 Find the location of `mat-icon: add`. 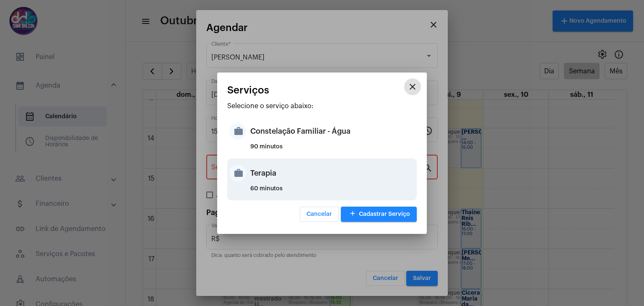

mat-icon: add is located at coordinates (353, 214).